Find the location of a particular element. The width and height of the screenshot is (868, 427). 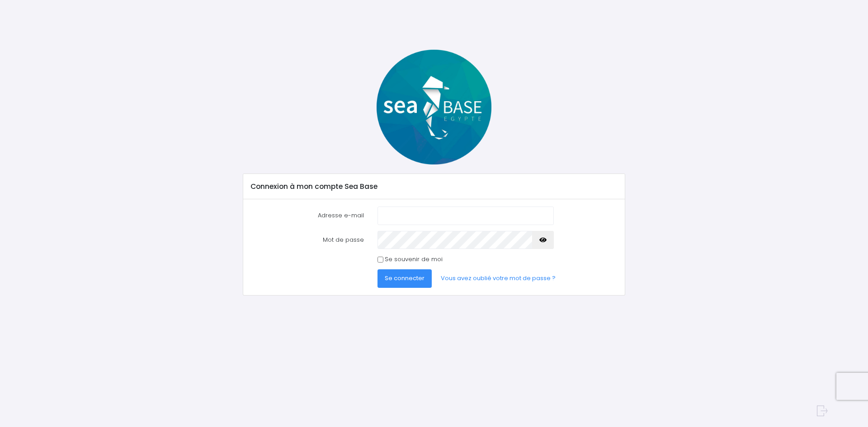

button: Se connecter is located at coordinates (405, 279).